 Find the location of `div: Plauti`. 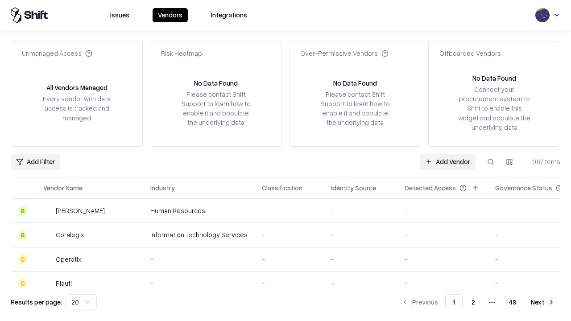

div: Plauti is located at coordinates (64, 283).